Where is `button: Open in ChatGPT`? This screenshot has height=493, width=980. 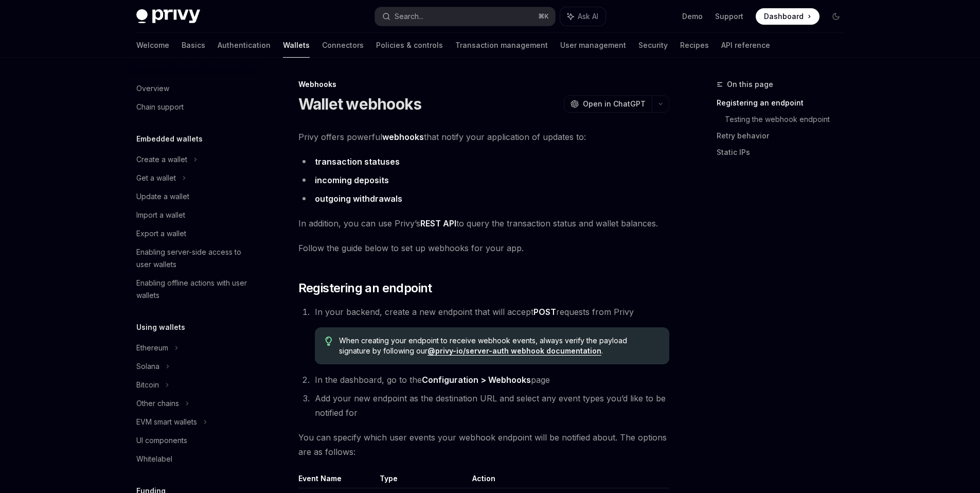
button: Open in ChatGPT is located at coordinates (607, 104).